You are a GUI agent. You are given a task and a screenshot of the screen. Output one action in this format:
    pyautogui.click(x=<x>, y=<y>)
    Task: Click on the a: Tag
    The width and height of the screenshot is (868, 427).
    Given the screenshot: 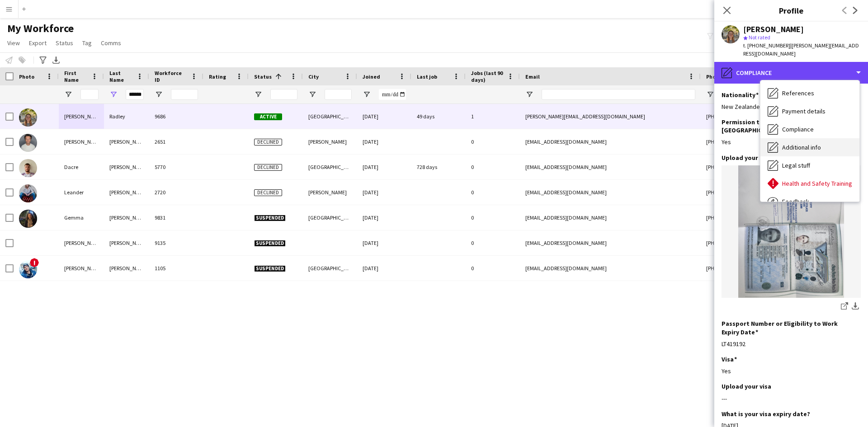 What is the action you would take?
    pyautogui.click(x=87, y=43)
    